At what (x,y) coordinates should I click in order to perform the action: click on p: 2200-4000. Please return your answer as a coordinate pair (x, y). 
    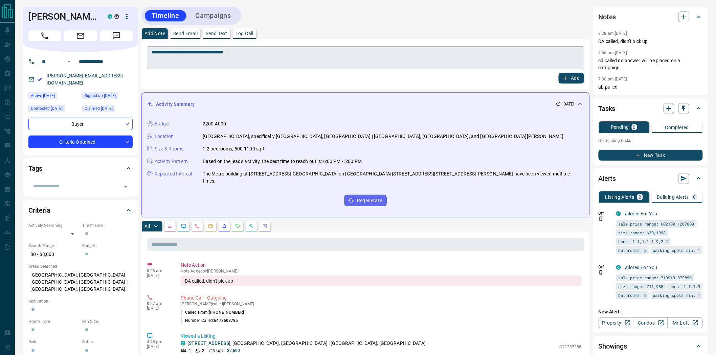
    Looking at the image, I should click on (214, 124).